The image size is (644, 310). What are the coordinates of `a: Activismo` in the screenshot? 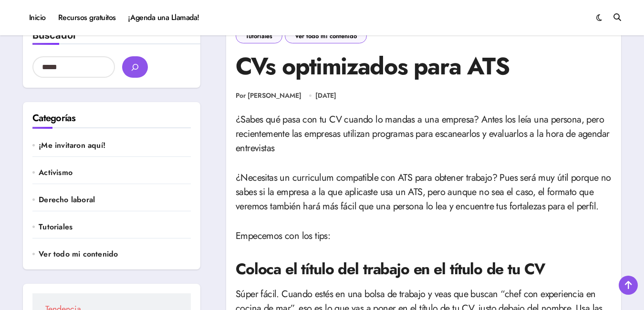 It's located at (115, 173).